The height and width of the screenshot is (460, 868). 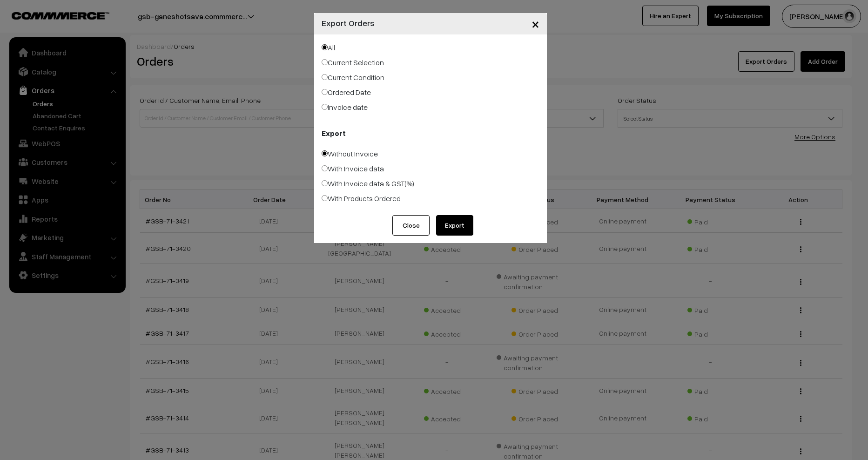 What do you see at coordinates (353, 77) in the screenshot?
I see `label: Current Condition` at bounding box center [353, 77].